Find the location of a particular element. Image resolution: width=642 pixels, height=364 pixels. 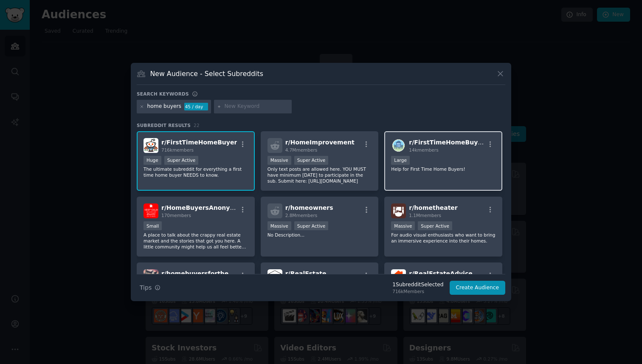

span: Tips is located at coordinates (146, 288).